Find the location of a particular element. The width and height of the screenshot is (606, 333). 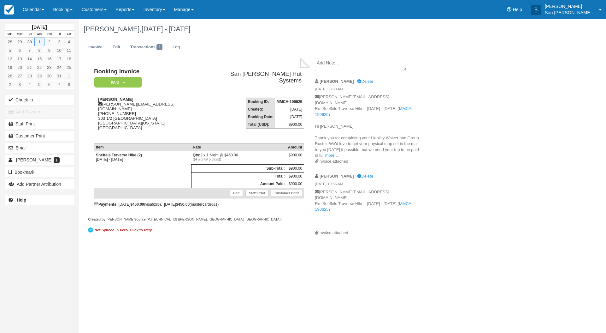

a: more... is located at coordinates (332, 155).